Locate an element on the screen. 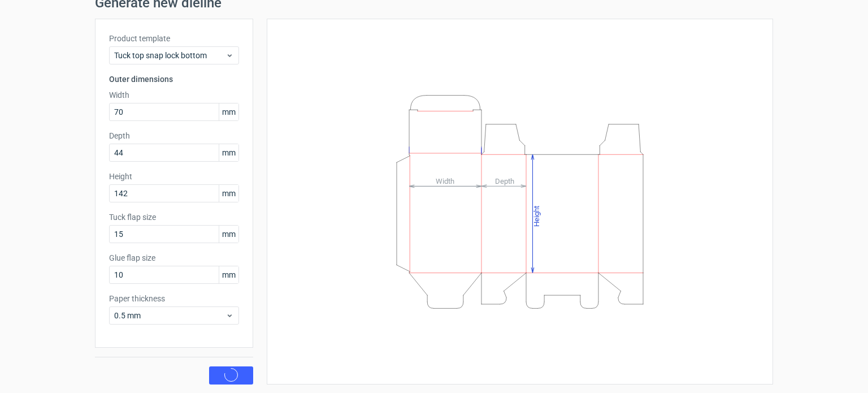  label: Glue flap size is located at coordinates (174, 258).